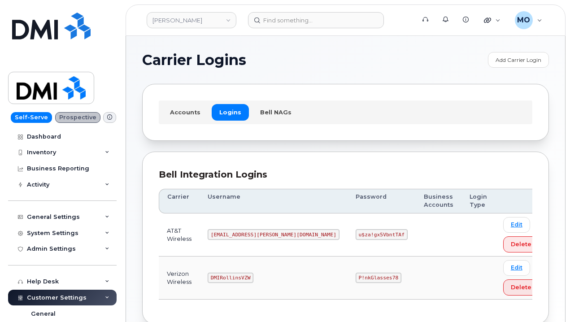  Describe the element at coordinates (478, 201) in the screenshot. I see `th: Login Type` at that location.